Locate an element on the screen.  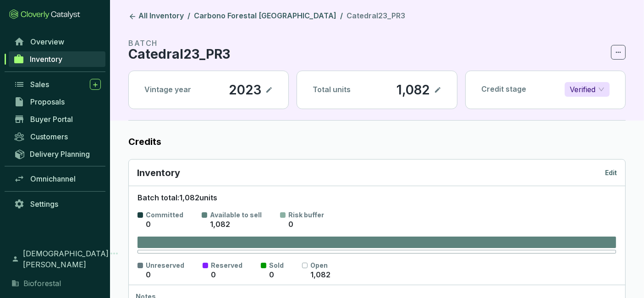
span: Sales is located at coordinates (39, 85).